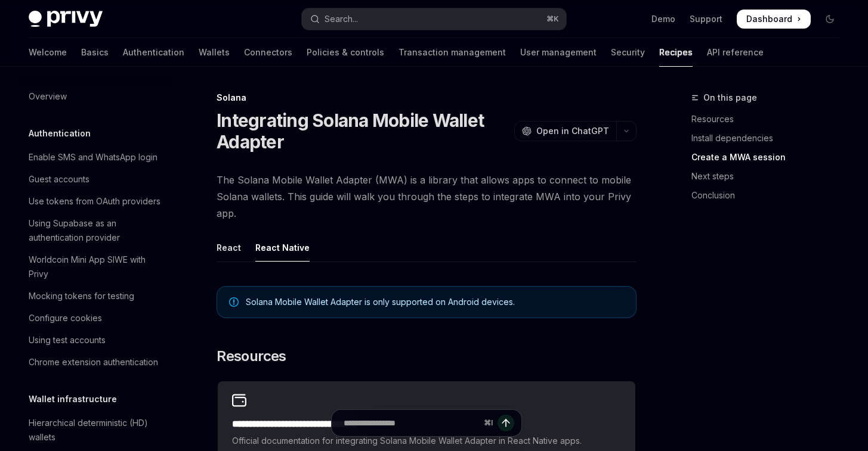 The height and width of the screenshot is (451, 868). Describe the element at coordinates (363, 131) in the screenshot. I see `h1: Integrating Solana Mobile Wallet Adapter` at that location.